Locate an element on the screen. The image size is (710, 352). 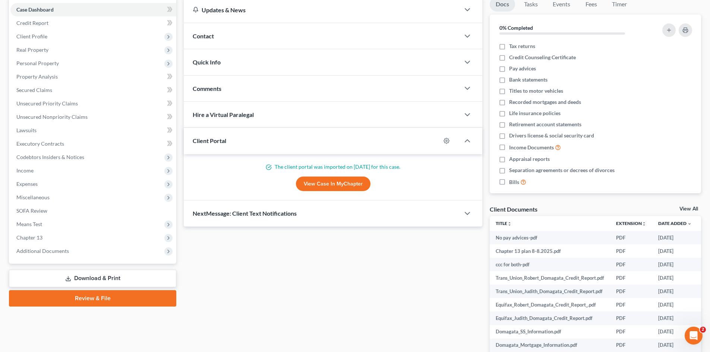
span: Quick Info is located at coordinates (206, 62).